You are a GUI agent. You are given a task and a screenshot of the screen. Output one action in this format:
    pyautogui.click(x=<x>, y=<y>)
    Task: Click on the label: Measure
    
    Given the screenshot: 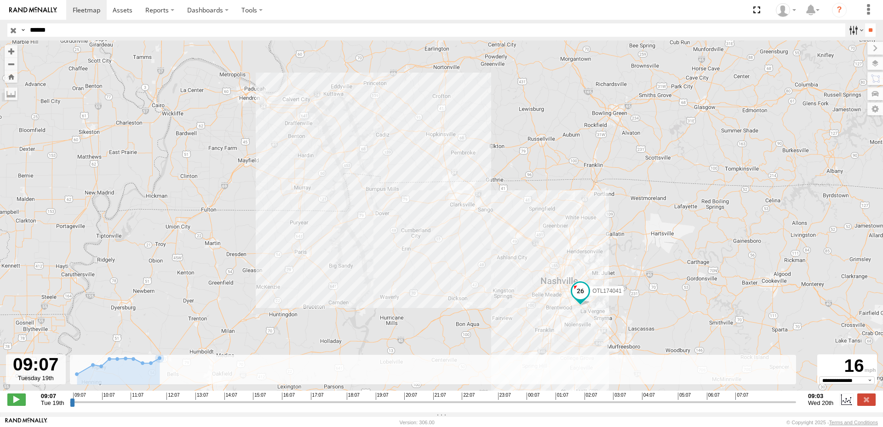 What is the action you would take?
    pyautogui.click(x=11, y=94)
    